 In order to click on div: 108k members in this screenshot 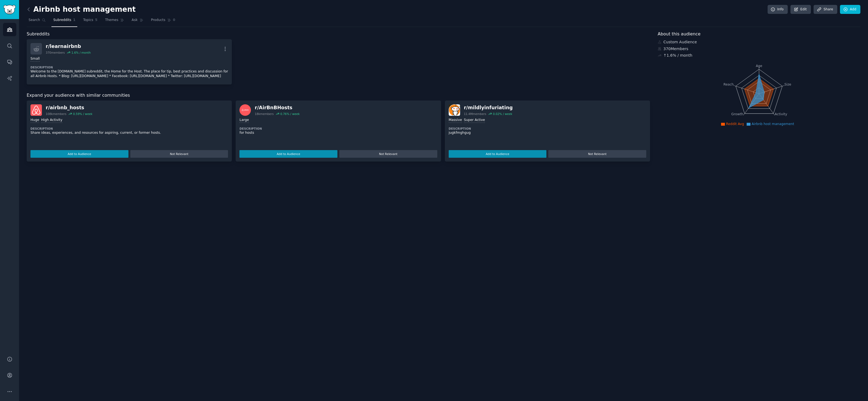, I will do `click(56, 114)`.